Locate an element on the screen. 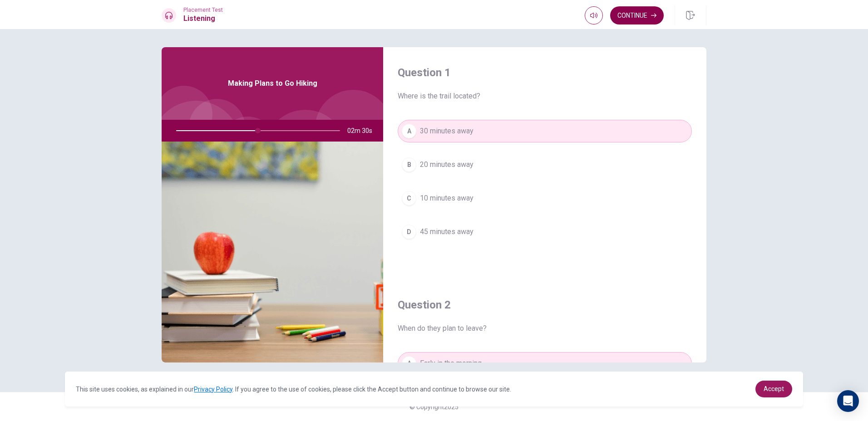  span: 20 minutes away is located at coordinates (447, 164).